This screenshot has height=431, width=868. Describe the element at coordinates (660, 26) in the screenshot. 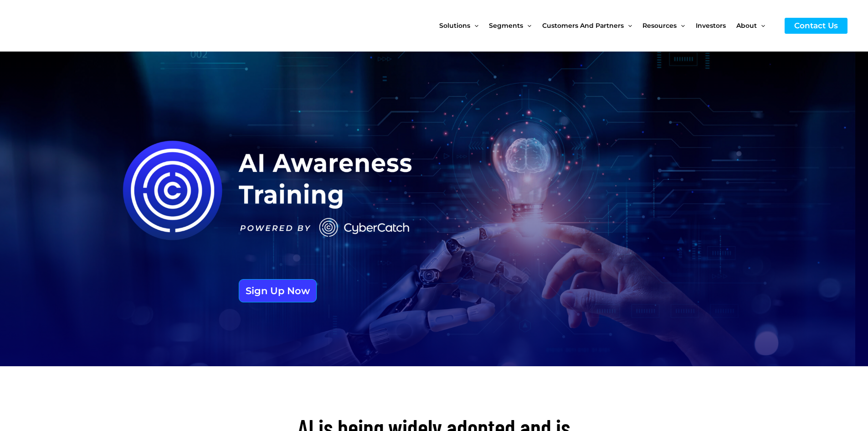

I see `span: Resources` at that location.